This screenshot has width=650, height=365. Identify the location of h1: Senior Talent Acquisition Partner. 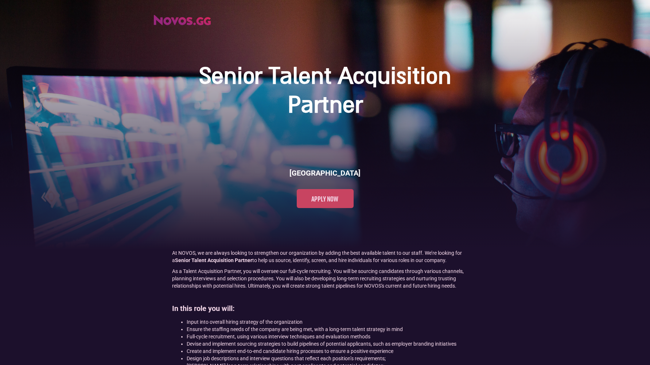
(325, 92).